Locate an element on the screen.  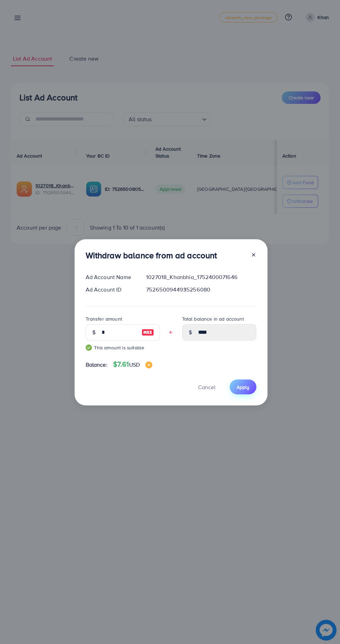
button: Cancel is located at coordinates (207, 387).